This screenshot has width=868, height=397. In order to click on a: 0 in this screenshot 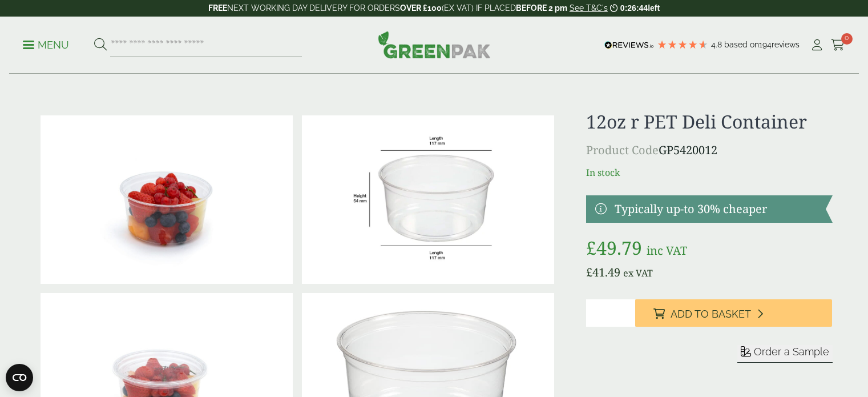, I will do `click(838, 45)`.